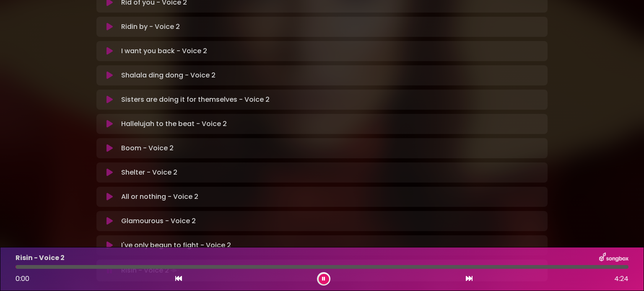 Image resolution: width=644 pixels, height=291 pixels. Describe the element at coordinates (22, 278) in the screenshot. I see `span: 0:00` at that location.